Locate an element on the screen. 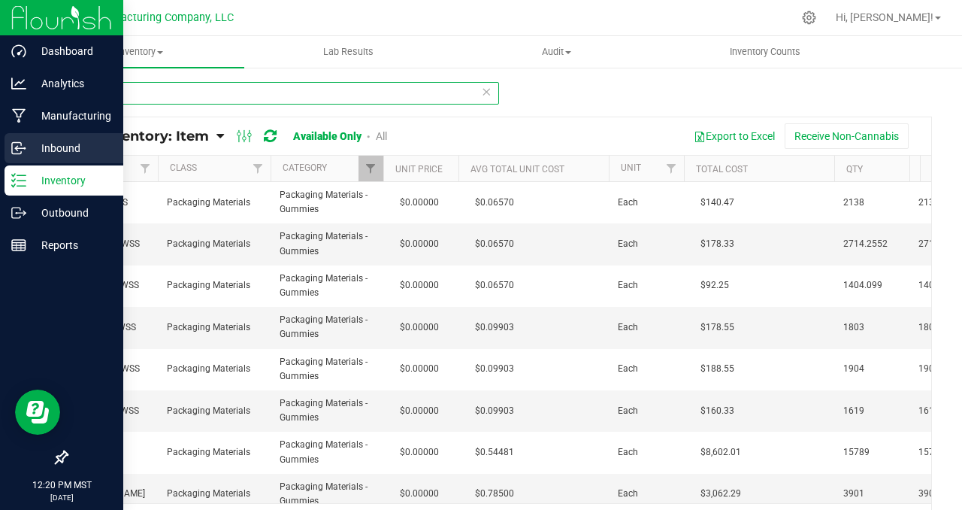 This screenshot has height=510, width=962. inline-svg: Manufacturing is located at coordinates (19, 116).